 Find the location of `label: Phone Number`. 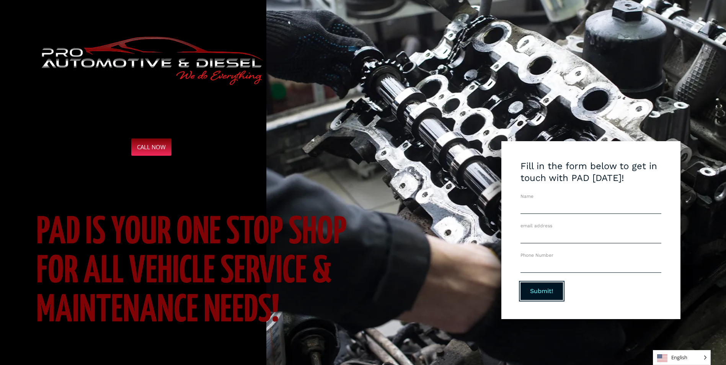

label: Phone Number is located at coordinates (537, 255).